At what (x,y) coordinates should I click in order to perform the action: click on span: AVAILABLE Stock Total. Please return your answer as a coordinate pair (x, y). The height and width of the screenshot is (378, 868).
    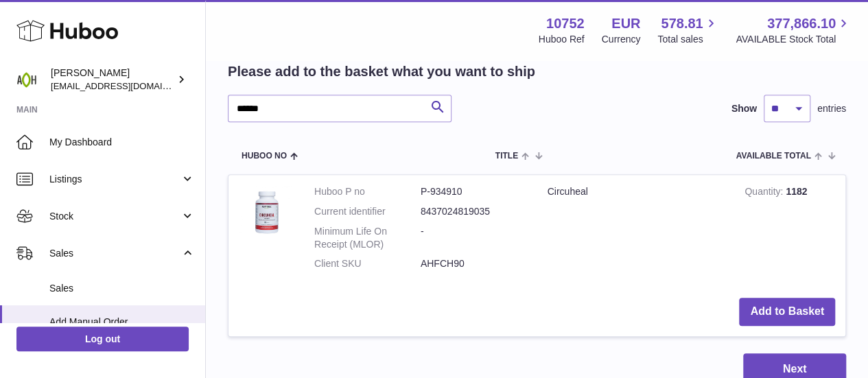
    Looking at the image, I should click on (794, 39).